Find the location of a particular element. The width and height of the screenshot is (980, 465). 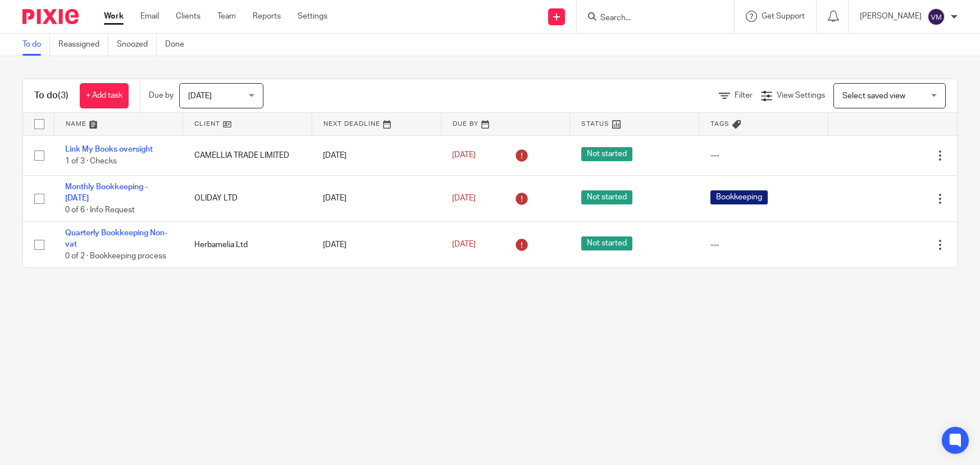

a: Snoozed is located at coordinates (136, 44).